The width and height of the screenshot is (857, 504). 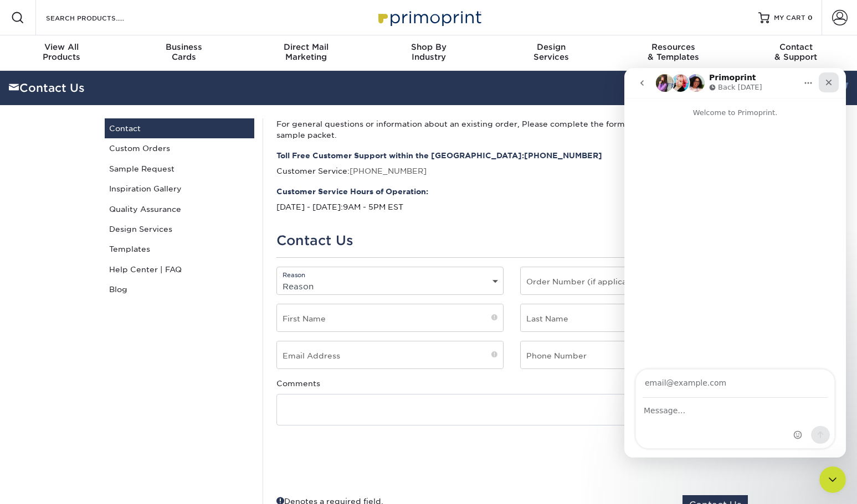 I want to click on span: Shop By, so click(x=428, y=47).